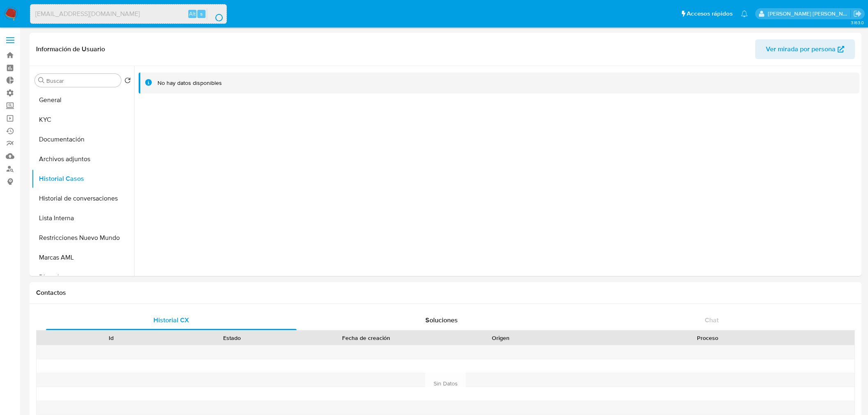 Image resolution: width=868 pixels, height=415 pixels. What do you see at coordinates (192, 14) in the screenshot?
I see `span: Alt` at bounding box center [192, 14].